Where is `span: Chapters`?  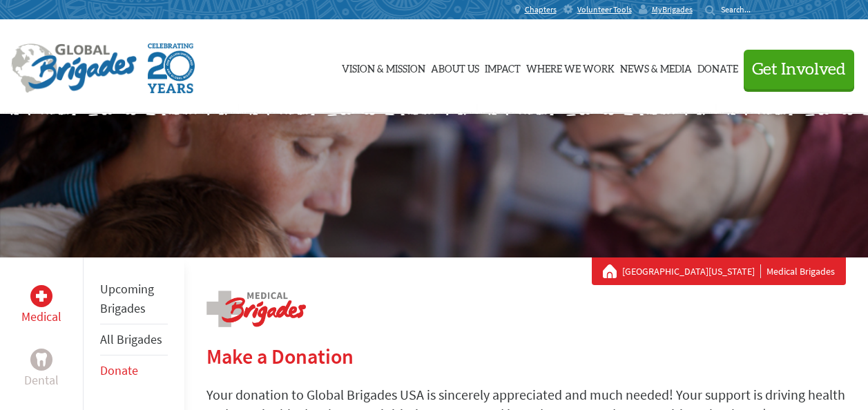 span: Chapters is located at coordinates (541, 10).